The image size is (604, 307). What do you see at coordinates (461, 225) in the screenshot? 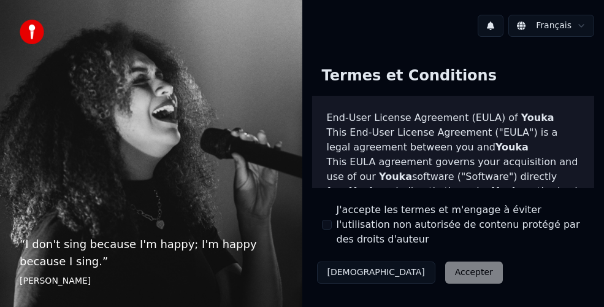
I see `label: J'accepte les termes et m'engage à éviter l'utilisation non autorisée de contenu protégé par des ...` at bounding box center [461, 225].